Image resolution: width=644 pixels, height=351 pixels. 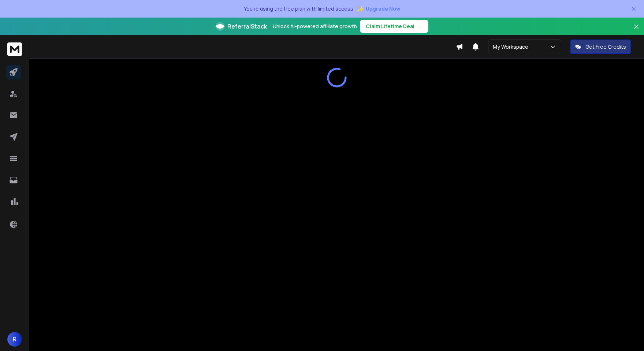 What do you see at coordinates (299, 9) in the screenshot?
I see `p: You're using the free plan with limited access` at bounding box center [299, 9].